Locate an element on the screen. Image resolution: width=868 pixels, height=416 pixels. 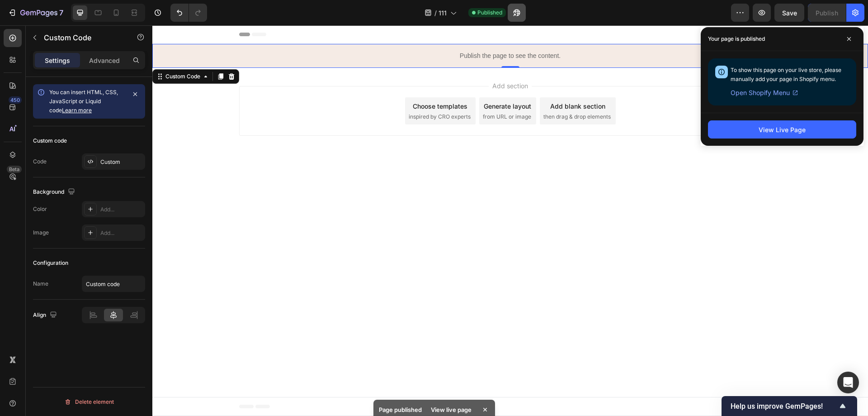
div: Delete element is located at coordinates (89, 402).